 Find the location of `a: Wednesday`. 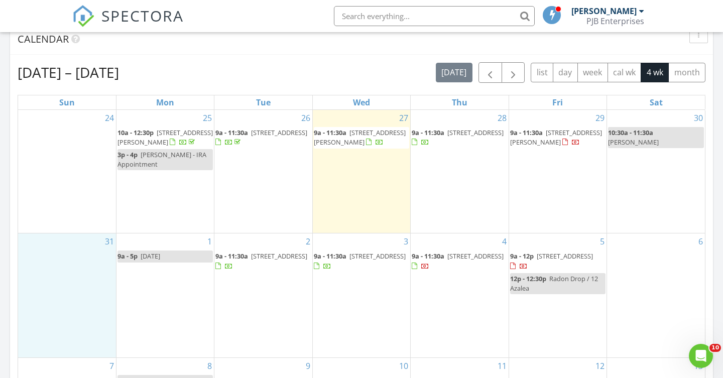

a: Wednesday is located at coordinates (361, 102).